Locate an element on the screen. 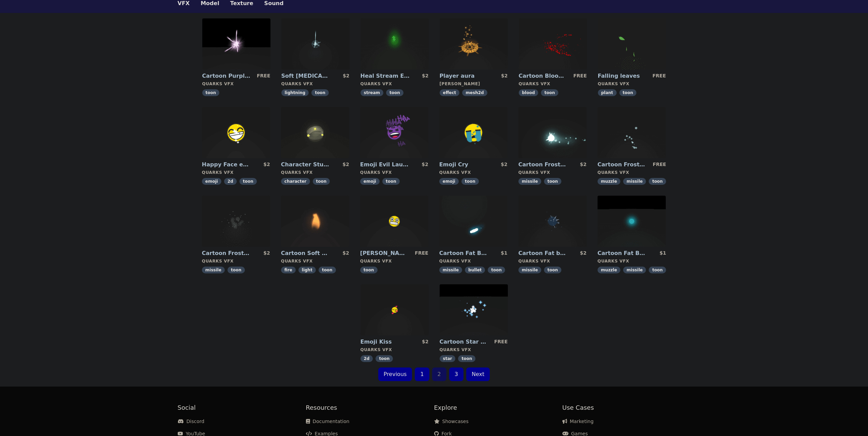  a: Cartoon Fat Bullet Muzzle Flash is located at coordinates (622, 253).